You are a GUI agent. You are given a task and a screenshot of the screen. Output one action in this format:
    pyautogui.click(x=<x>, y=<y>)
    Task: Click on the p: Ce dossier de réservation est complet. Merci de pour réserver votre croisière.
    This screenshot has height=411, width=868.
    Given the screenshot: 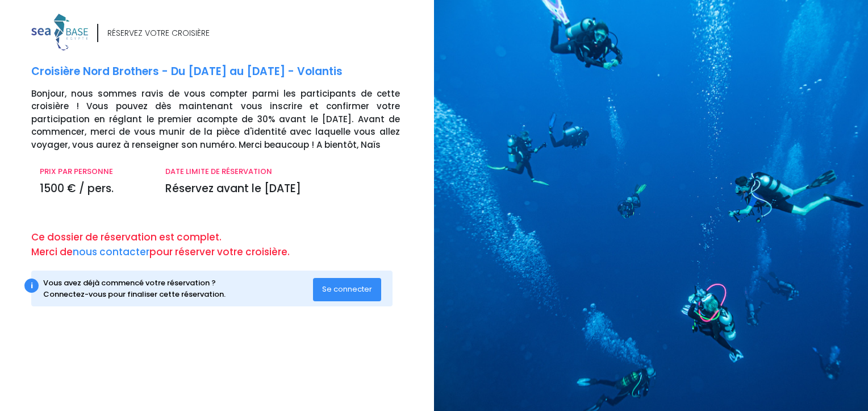 What is the action you would take?
    pyautogui.click(x=229, y=245)
    